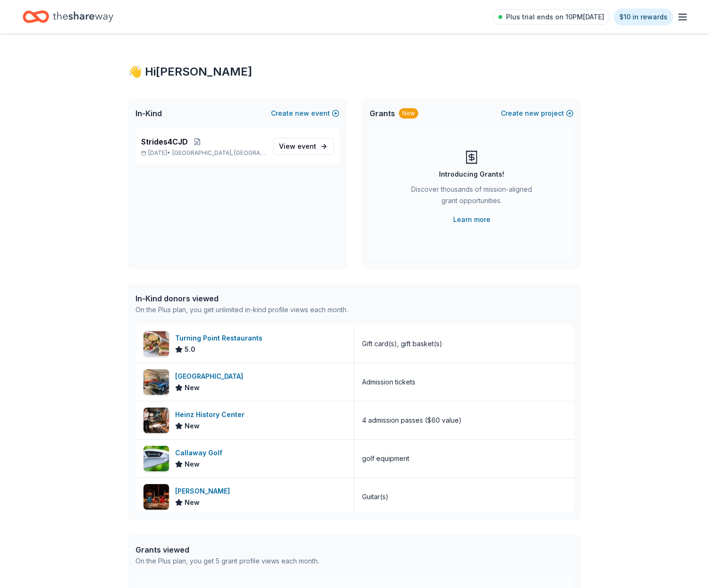  What do you see at coordinates (537, 113) in the screenshot?
I see `button: Createnewproject` at bounding box center [537, 113].